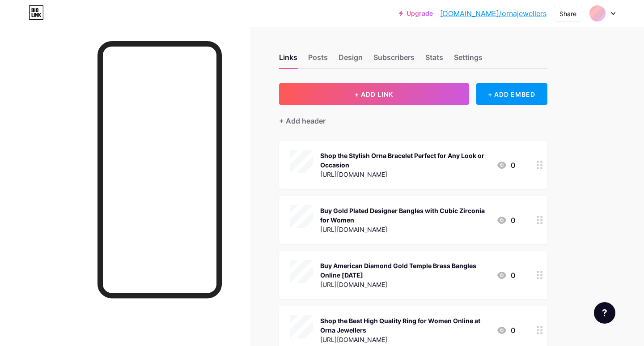 The width and height of the screenshot is (644, 346). What do you see at coordinates (288, 60) in the screenshot?
I see `div: Links` at bounding box center [288, 60].